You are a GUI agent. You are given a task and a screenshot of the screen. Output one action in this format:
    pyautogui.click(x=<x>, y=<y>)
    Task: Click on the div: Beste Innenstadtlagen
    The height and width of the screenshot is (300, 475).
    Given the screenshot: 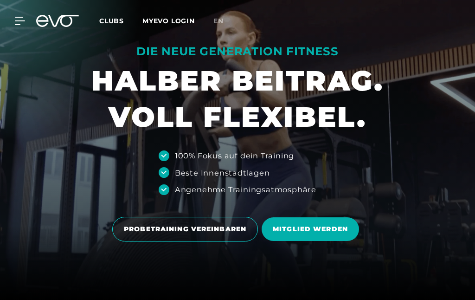 What is the action you would take?
    pyautogui.click(x=222, y=173)
    